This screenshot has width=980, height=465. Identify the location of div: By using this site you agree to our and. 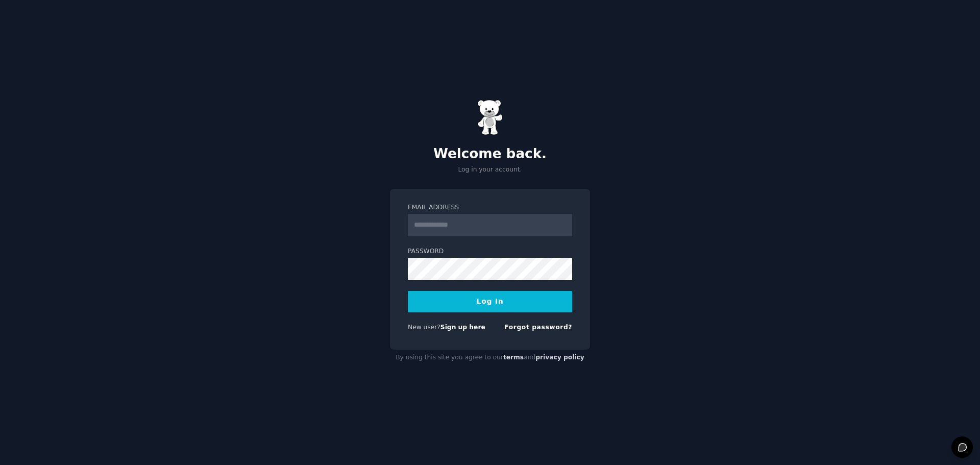
(490, 358).